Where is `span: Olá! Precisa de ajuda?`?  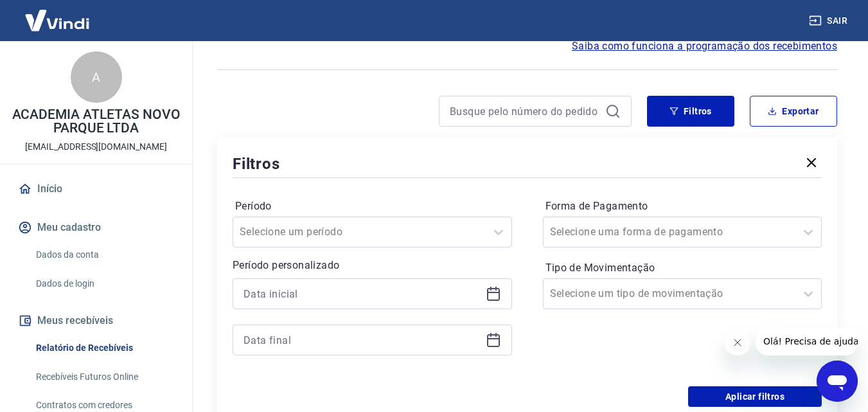 span: Olá! Precisa de ajuda? is located at coordinates (58, 14).